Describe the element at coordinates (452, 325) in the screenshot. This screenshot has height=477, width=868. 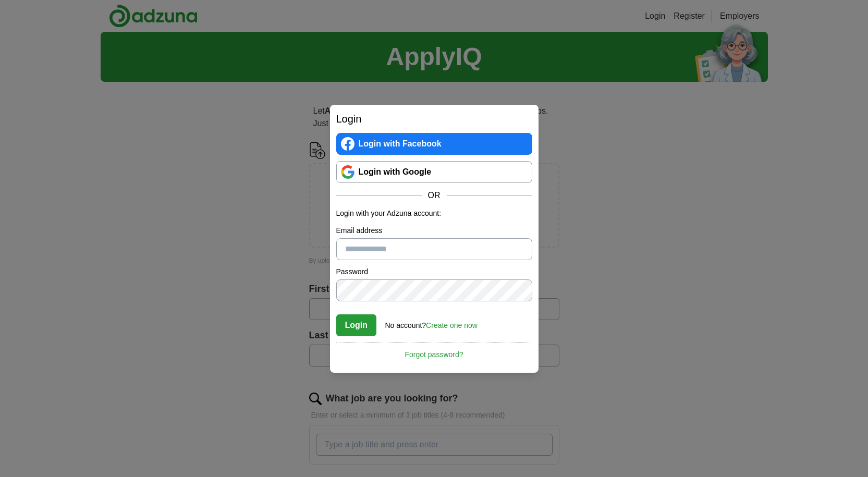
I see `a: Create one now` at that location.